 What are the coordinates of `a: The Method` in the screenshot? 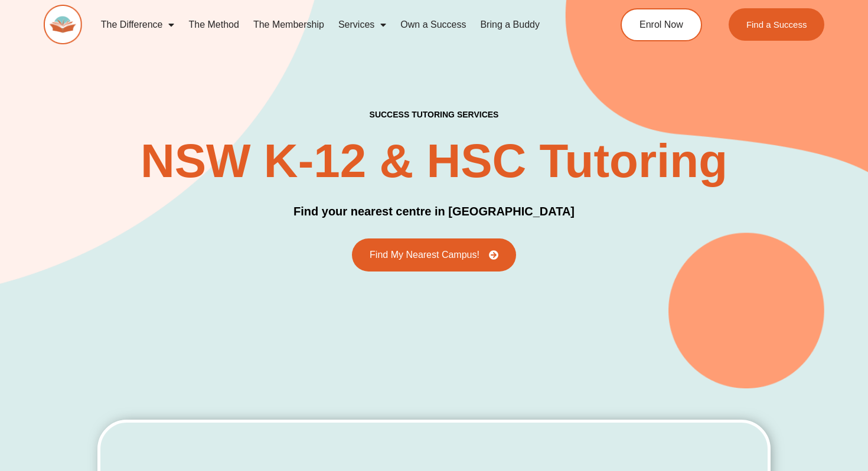 It's located at (213, 25).